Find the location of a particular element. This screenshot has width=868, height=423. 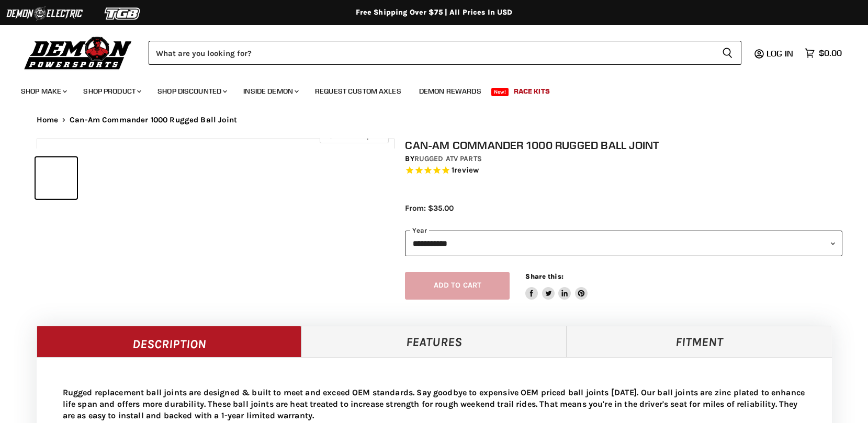

span: Log in is located at coordinates (779, 53).